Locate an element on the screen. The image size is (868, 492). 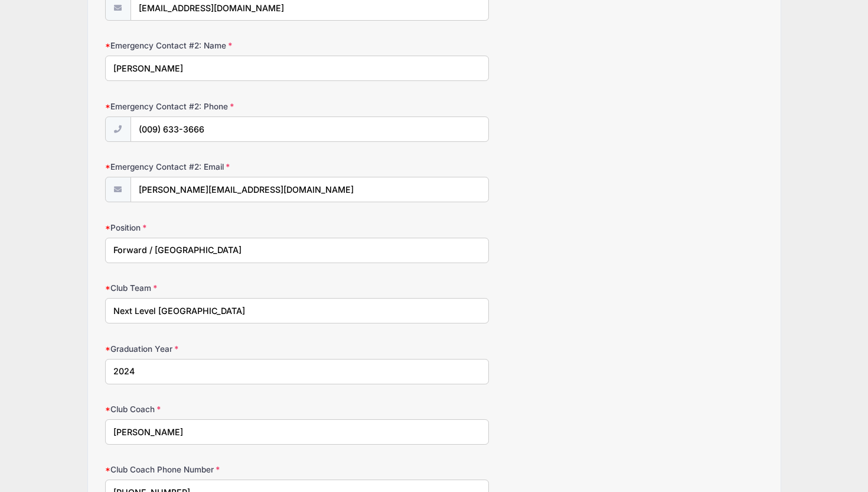
label: Position is located at coordinates (215, 228).